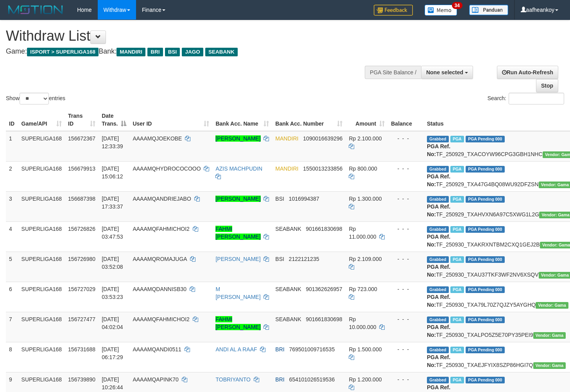 This screenshot has height=392, width=570. I want to click on img: Feedback.jpg, so click(393, 10).